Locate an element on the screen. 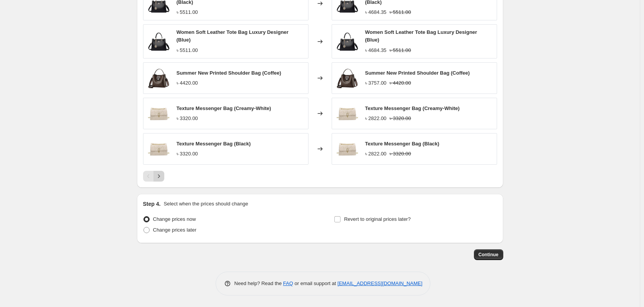 The height and width of the screenshot is (307, 644). h2: Step 4. is located at coordinates (152, 204).